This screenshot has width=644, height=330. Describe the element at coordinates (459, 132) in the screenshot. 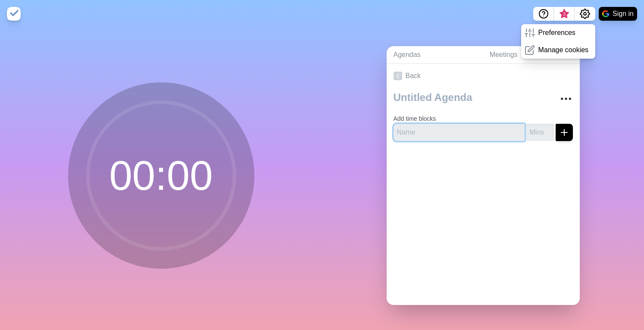

I see `input: Name` at that location.